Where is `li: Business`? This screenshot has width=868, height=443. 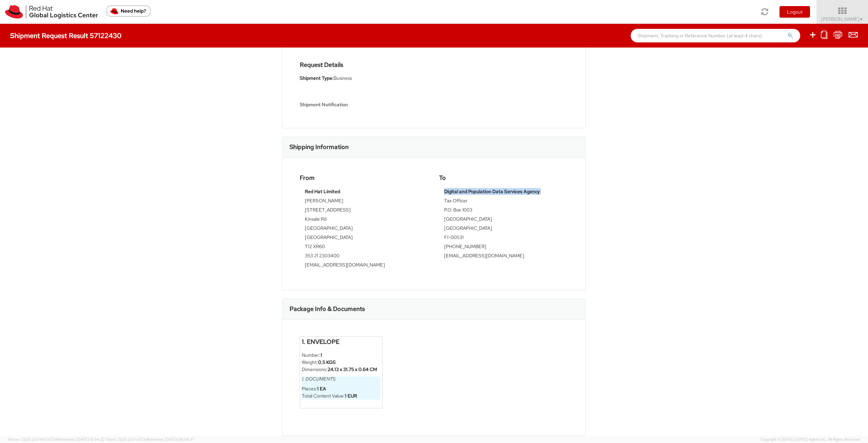
li: Business is located at coordinates (364, 78).